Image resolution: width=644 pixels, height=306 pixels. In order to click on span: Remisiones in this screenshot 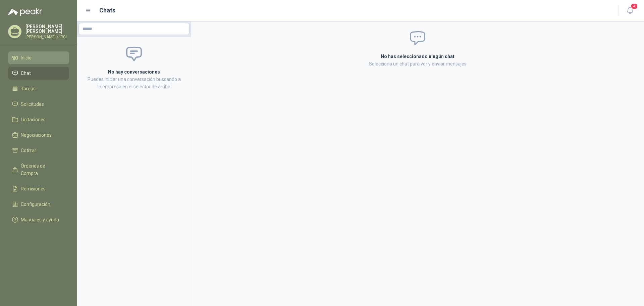, I will do `click(33, 189)`.